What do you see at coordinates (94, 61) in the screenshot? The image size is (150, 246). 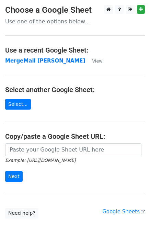 I see `a: View` at bounding box center [94, 61].